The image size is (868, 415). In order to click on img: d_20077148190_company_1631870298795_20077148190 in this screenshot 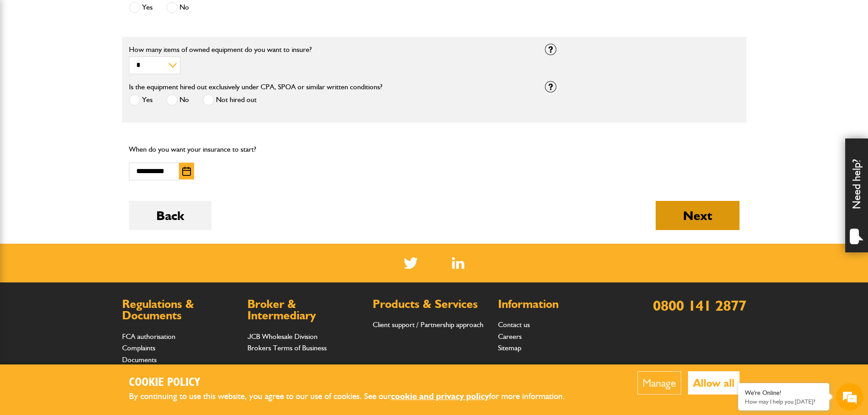, I will do `click(27, 57)`.